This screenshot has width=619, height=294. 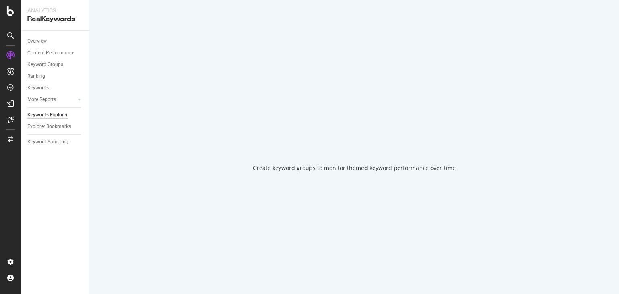 What do you see at coordinates (38, 88) in the screenshot?
I see `div: Keywords` at bounding box center [38, 88].